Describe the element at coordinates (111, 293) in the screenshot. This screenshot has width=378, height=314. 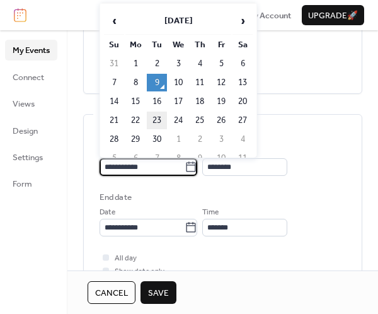
I see `span: Cancel` at that location.